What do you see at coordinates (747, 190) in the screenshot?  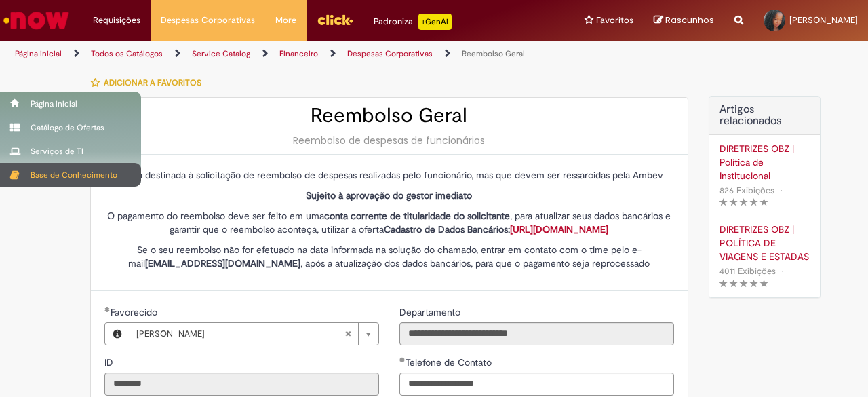 I see `span: 826 Exibições` at bounding box center [747, 190].